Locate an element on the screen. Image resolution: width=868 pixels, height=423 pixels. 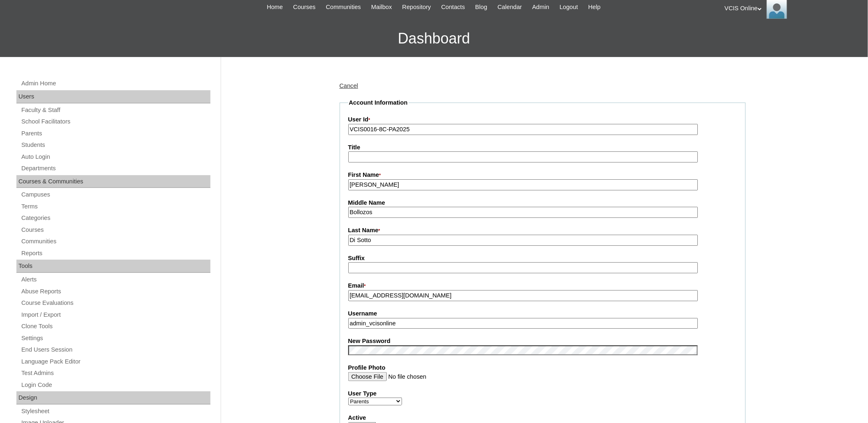
a: Contacts is located at coordinates (453, 7).